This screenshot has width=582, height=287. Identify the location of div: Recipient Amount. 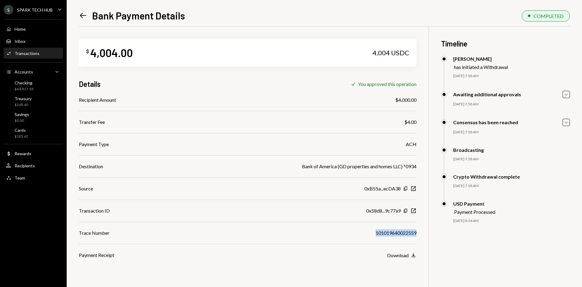
(97, 100).